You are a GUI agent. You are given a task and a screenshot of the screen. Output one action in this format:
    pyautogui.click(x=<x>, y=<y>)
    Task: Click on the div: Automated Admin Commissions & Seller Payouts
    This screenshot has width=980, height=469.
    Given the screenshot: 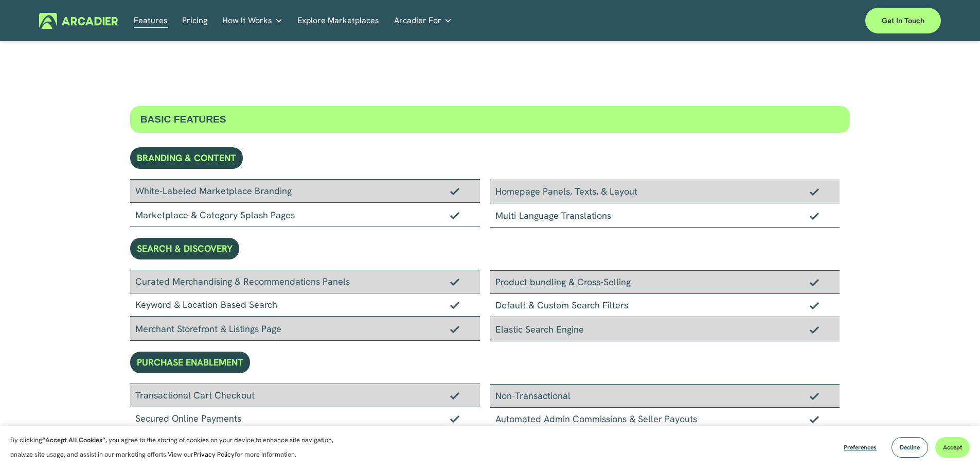 What is the action you would take?
    pyautogui.click(x=665, y=419)
    